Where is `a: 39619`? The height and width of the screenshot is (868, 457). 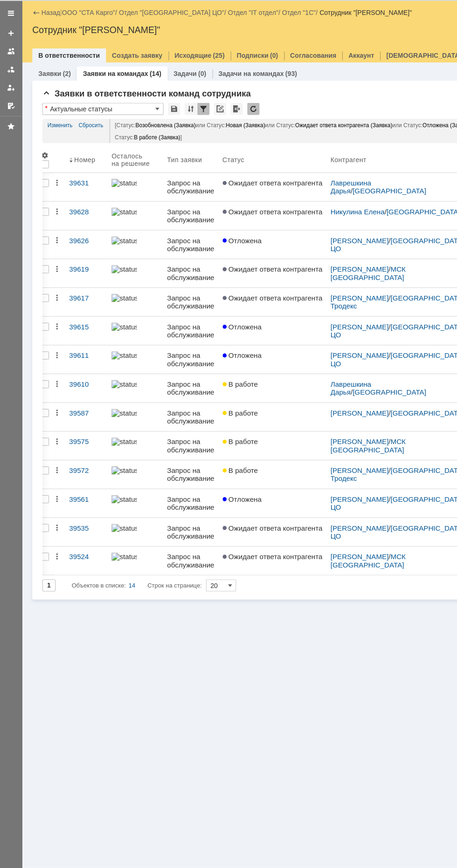
a: 39619 is located at coordinates (79, 272).